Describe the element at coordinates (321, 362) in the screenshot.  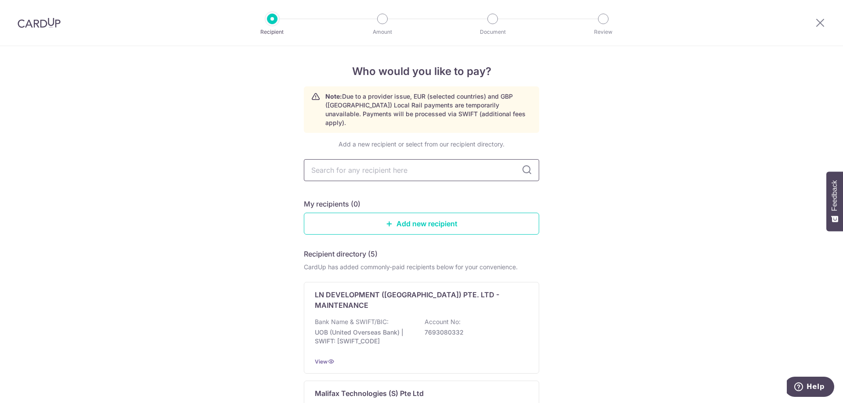
I see `a: View` at that location.